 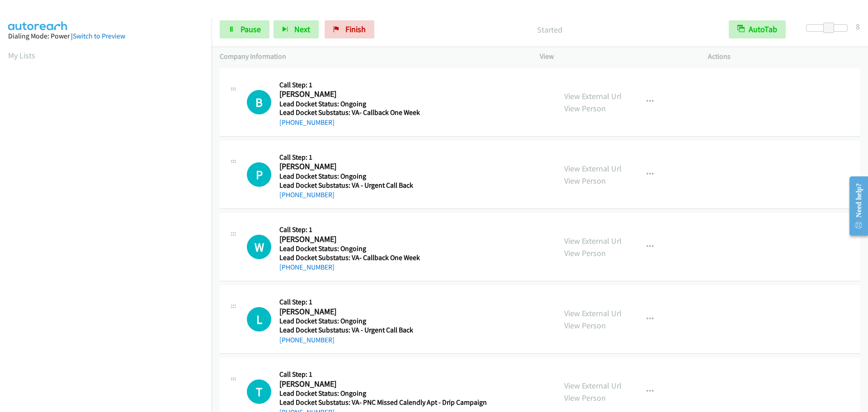 I want to click on button: Next, so click(x=296, y=29).